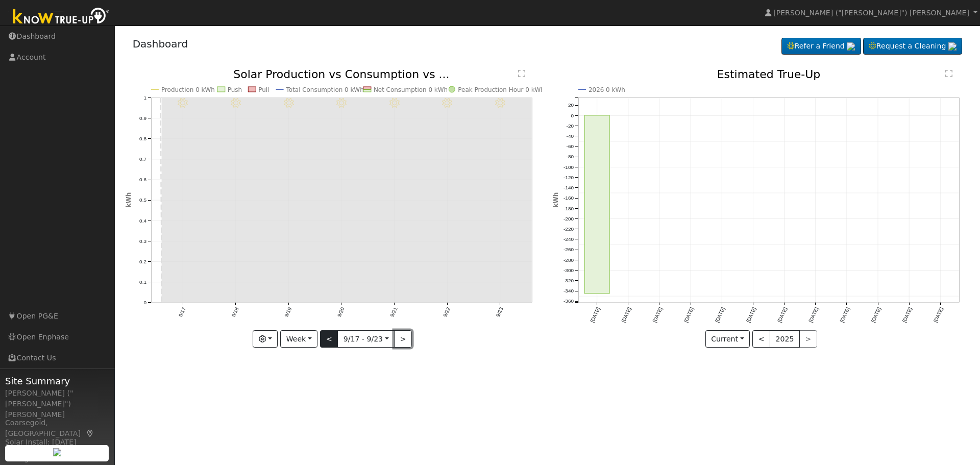 Image resolution: width=980 pixels, height=465 pixels. Describe the element at coordinates (366, 339) in the screenshot. I see `button: 9/17 - 9/23` at that location.